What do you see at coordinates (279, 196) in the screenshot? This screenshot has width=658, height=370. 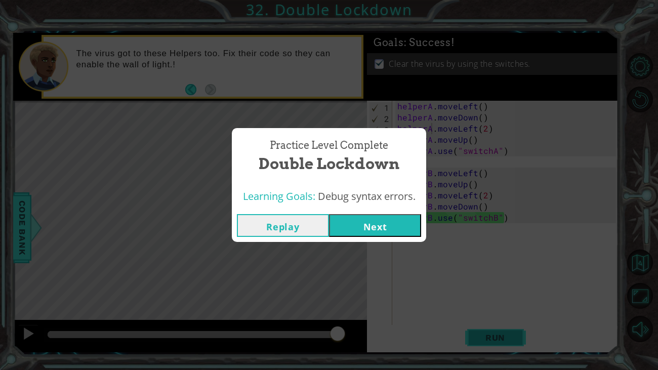 I see `span: Learning Goals:` at bounding box center [279, 196].